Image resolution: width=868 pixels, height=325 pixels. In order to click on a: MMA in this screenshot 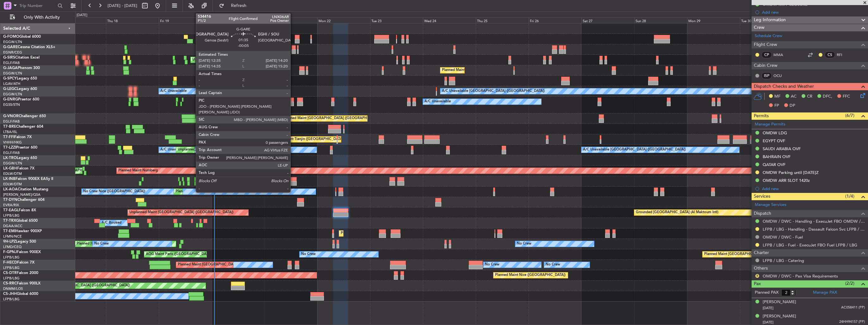, I will do `click(780, 55)`.